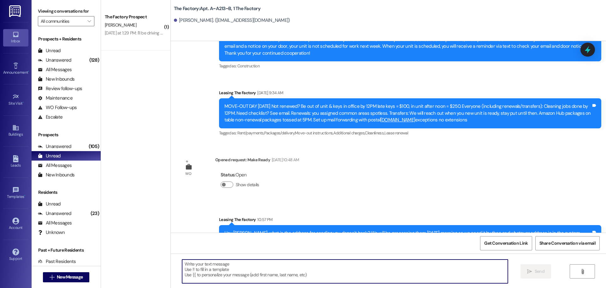  I want to click on div: 10:57 PM, so click(264, 219).